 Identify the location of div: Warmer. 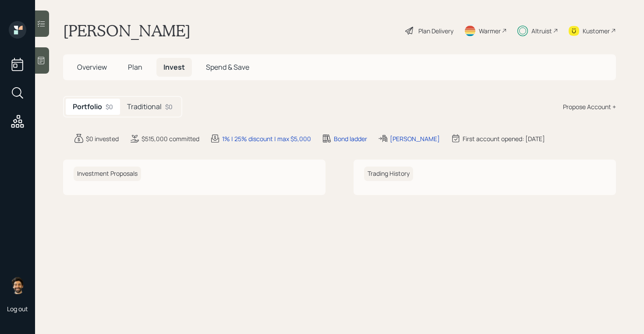
(490, 30).